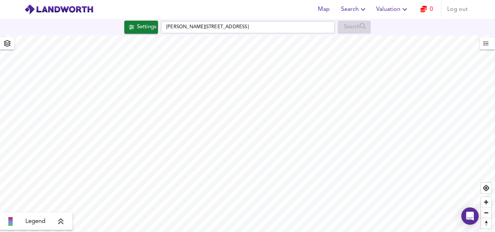 The image size is (495, 232). I want to click on button: Search, so click(354, 9).